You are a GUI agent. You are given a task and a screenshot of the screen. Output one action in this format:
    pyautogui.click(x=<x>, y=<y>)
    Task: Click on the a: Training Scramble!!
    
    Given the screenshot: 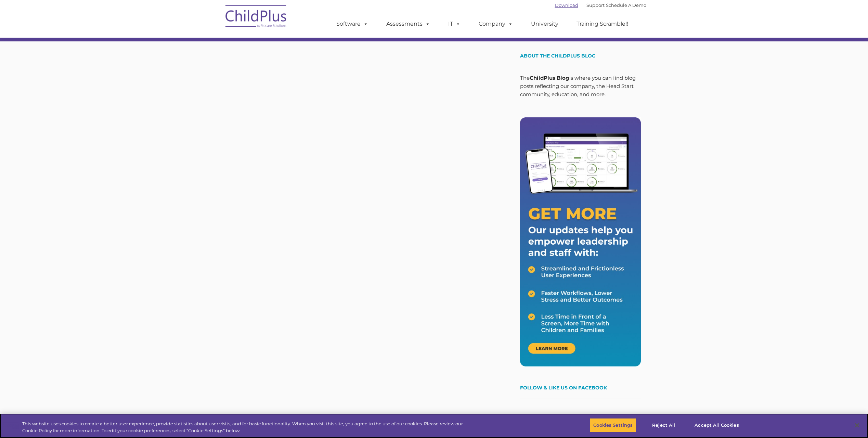 What is the action you would take?
    pyautogui.click(x=602, y=24)
    